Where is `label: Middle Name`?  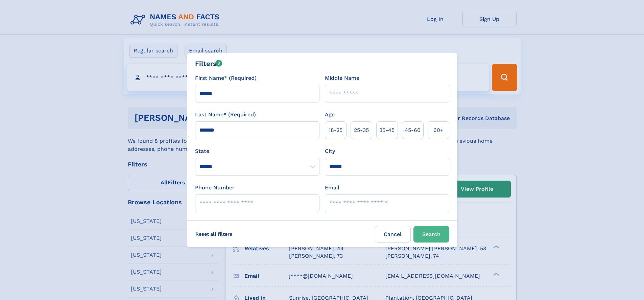
label: Middle Name is located at coordinates (342, 78).